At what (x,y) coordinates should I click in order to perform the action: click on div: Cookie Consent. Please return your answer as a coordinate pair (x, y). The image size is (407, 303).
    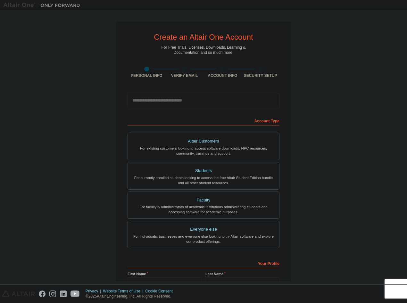
    Looking at the image, I should click on (161, 291).